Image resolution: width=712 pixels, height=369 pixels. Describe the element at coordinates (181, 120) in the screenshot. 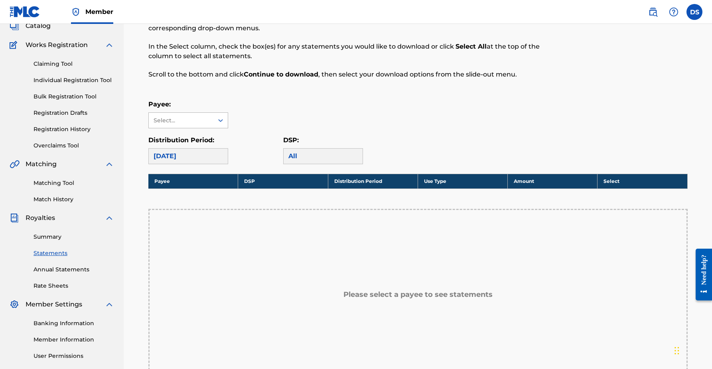

I see `div: Select...` at that location.